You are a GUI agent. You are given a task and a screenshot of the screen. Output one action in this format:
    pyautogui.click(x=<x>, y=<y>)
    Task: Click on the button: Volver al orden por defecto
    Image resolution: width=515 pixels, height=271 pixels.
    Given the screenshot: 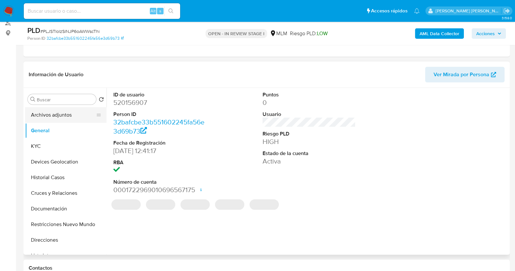 What is the action you would take?
    pyautogui.click(x=101, y=100)
    